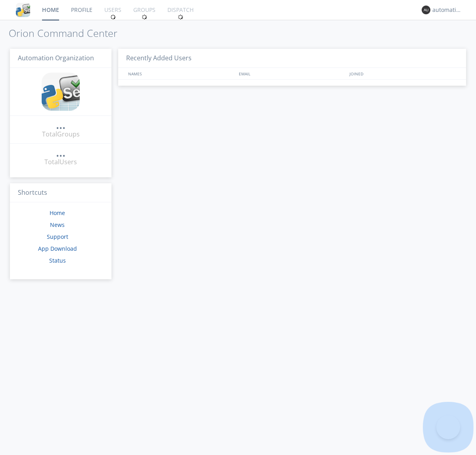  Describe the element at coordinates (181, 73) in the screenshot. I see `div: NAMES` at that location.